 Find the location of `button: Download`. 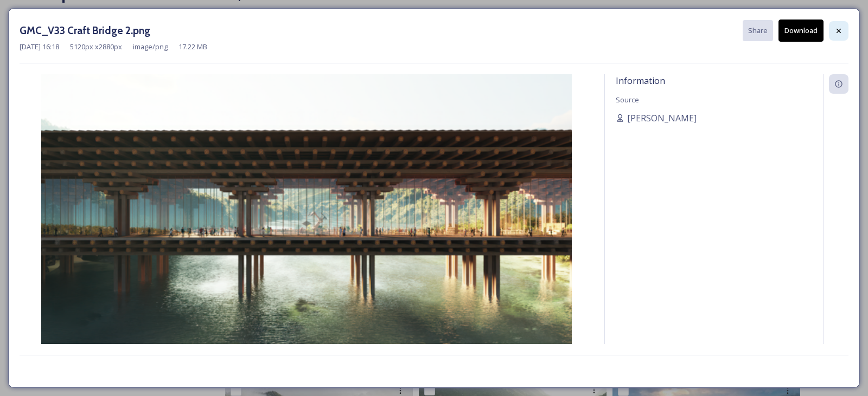

button: Download is located at coordinates (801, 30).